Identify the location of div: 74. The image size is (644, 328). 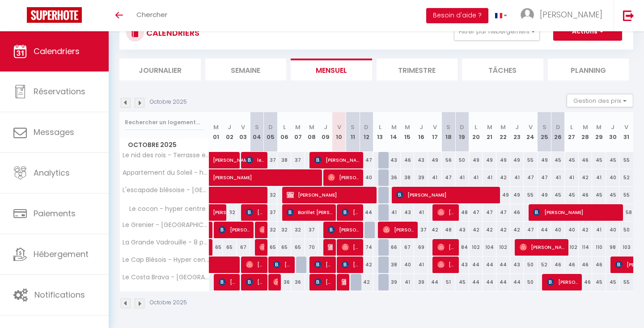
(366, 247).